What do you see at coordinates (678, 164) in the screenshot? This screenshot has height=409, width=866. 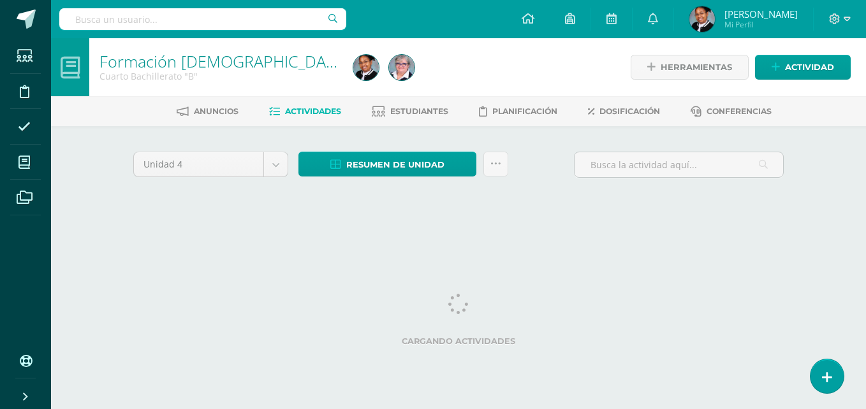 I see `input: Busca la actividad aquí...` at bounding box center [678, 164].